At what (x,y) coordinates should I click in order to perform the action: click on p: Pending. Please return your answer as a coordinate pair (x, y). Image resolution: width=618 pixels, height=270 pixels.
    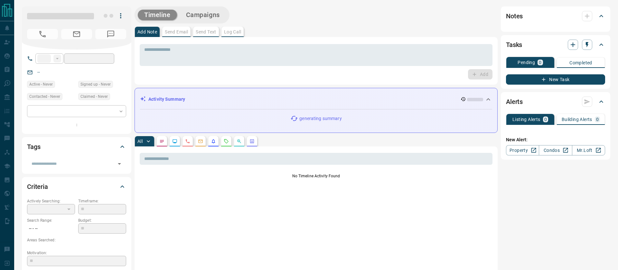
    Looking at the image, I should click on (526, 62).